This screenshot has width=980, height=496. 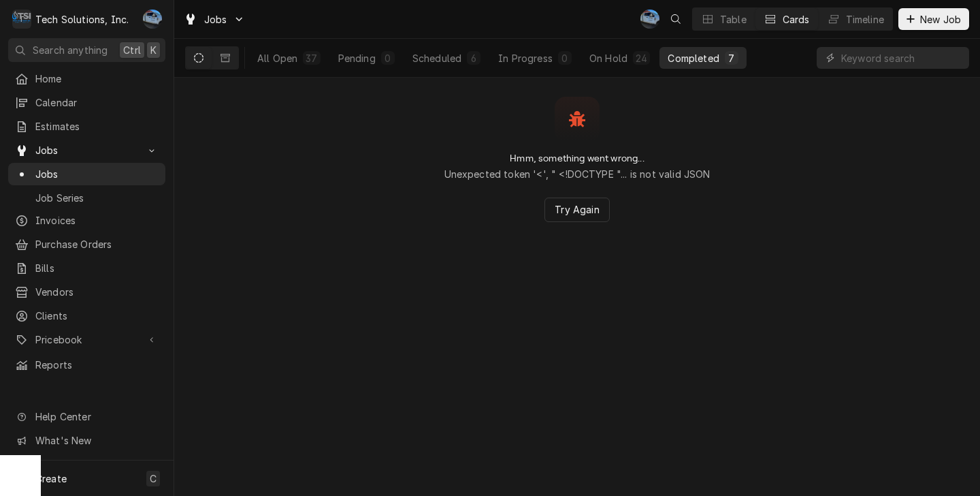 What do you see at coordinates (87, 440) in the screenshot?
I see `a: Go to What's New` at bounding box center [87, 440].